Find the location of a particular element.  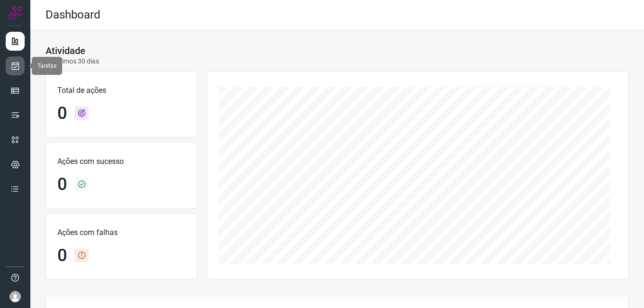

p: Últimos 30 dias is located at coordinates (72, 61).